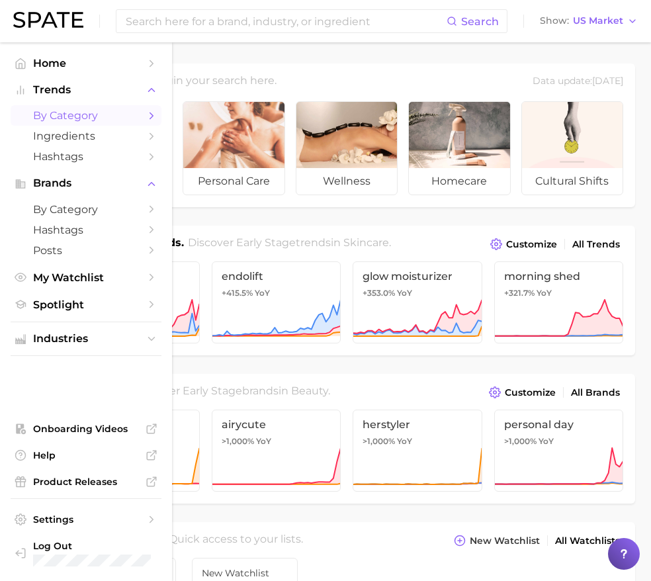 This screenshot has height=581, width=651. Describe the element at coordinates (277, 451) in the screenshot. I see `a: airycute>1,000% YoY` at that location.